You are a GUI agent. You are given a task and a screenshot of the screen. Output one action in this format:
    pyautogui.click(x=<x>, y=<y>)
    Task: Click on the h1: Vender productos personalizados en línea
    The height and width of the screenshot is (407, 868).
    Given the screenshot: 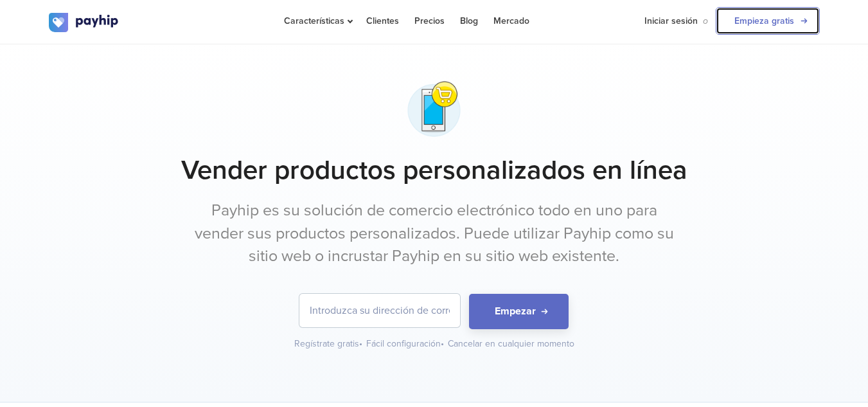 What is the action you would take?
    pyautogui.click(x=435, y=170)
    